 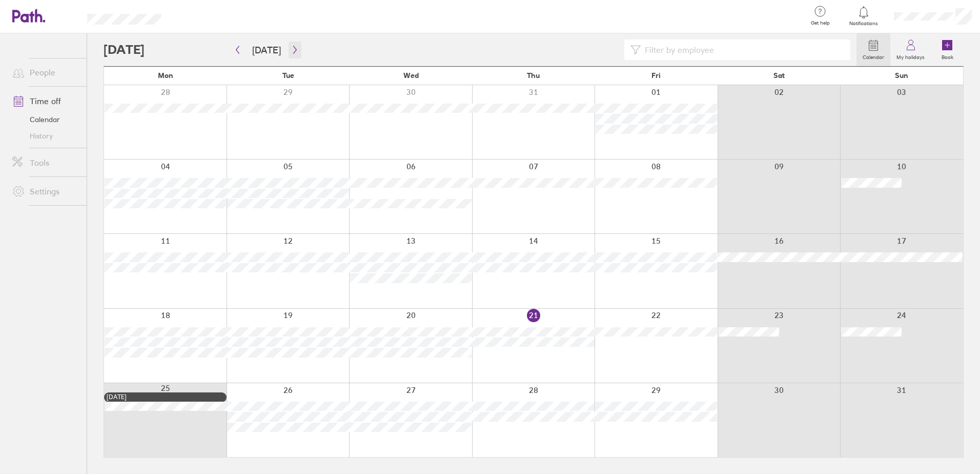 What do you see at coordinates (411, 75) in the screenshot?
I see `span: Wed` at bounding box center [411, 75].